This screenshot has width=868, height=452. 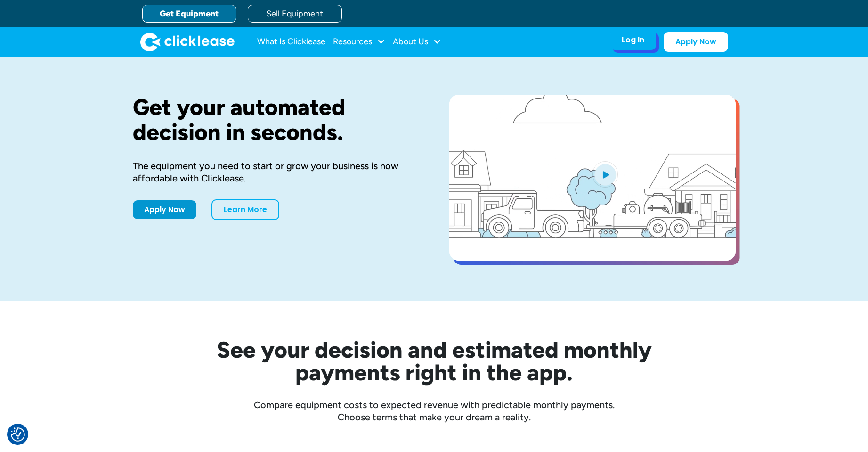 I want to click on a: What Is Clicklease, so click(x=291, y=42).